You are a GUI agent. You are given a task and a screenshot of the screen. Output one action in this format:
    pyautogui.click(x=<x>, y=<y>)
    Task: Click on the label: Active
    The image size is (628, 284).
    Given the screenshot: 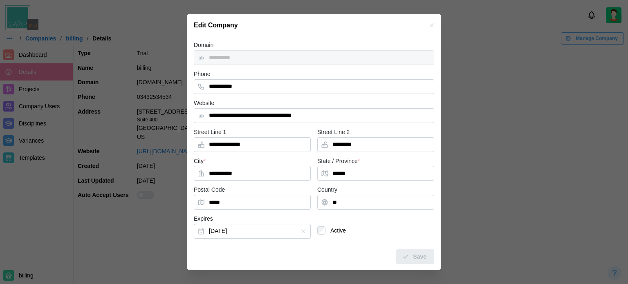 What is the action you would take?
    pyautogui.click(x=336, y=231)
    